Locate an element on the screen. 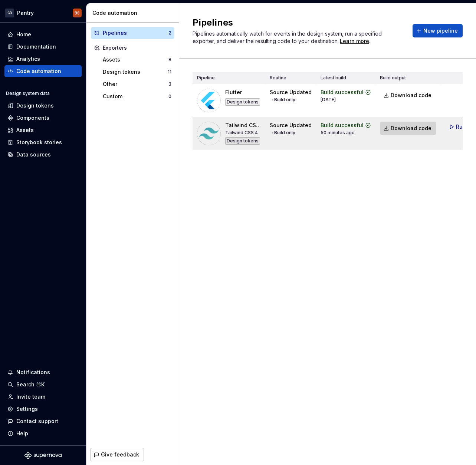  div: Notifications is located at coordinates (33, 373).